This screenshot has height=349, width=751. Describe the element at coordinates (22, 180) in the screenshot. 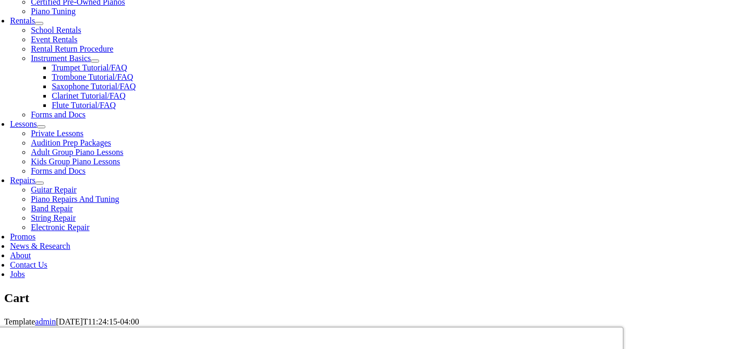

I see `span: Repairs` at that location.